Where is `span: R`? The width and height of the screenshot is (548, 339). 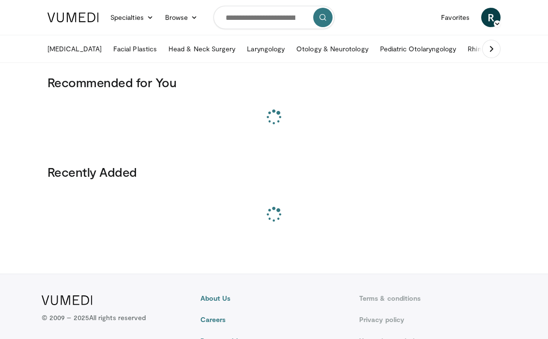
span: R is located at coordinates (491, 17).